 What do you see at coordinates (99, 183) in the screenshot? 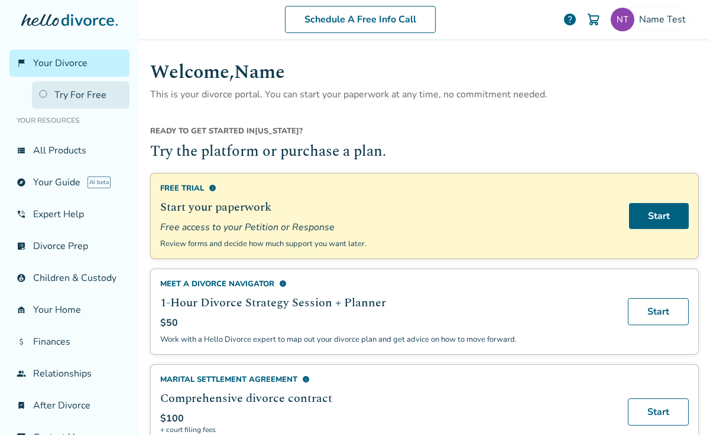
I see `span: AI beta` at bounding box center [99, 183].